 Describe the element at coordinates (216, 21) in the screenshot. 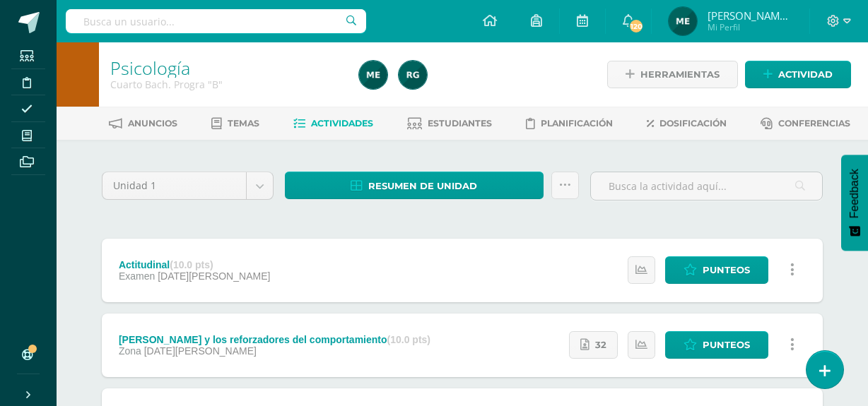

I see `input: Busca un usuario...` at that location.